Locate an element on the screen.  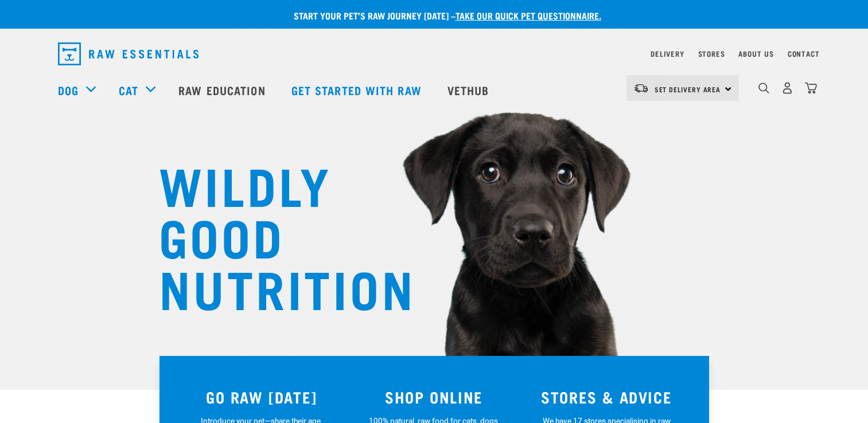
img: van-moving.png is located at coordinates (640, 88).